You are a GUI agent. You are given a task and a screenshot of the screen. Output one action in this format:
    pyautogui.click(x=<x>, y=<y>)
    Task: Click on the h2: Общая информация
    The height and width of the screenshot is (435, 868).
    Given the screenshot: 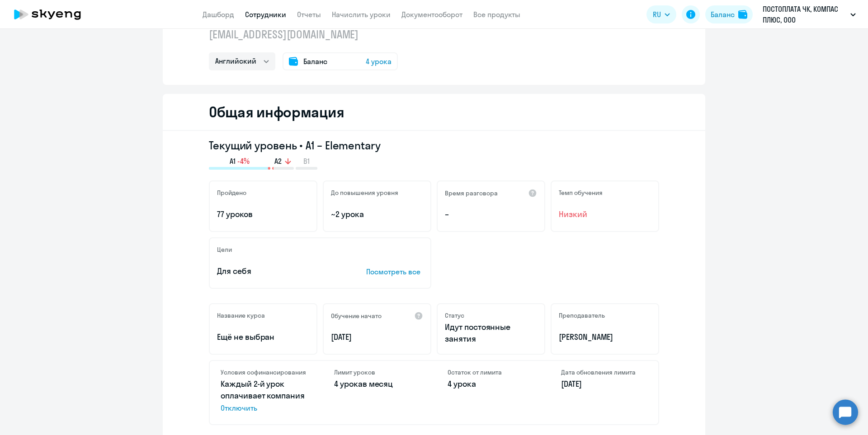 What is the action you would take?
    pyautogui.click(x=276, y=112)
    